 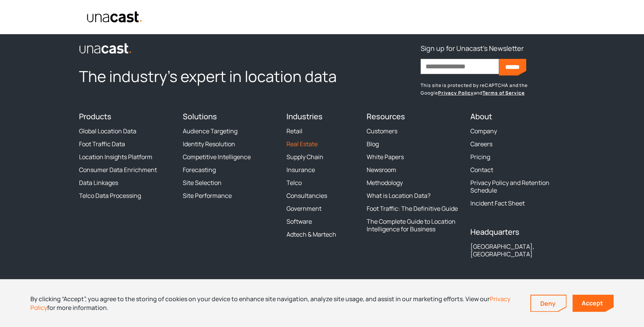 I want to click on a: Customers, so click(x=382, y=131).